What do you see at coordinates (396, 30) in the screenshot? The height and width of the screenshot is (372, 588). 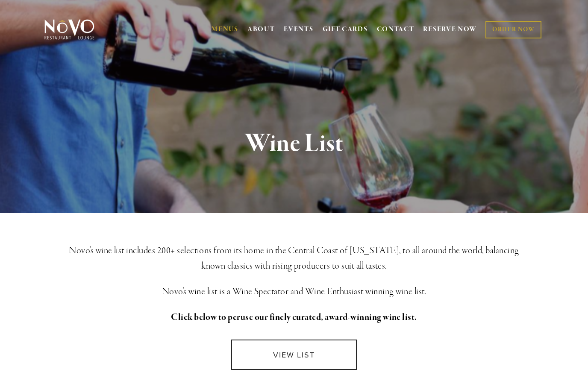 I see `a: CONTACT` at bounding box center [396, 30].